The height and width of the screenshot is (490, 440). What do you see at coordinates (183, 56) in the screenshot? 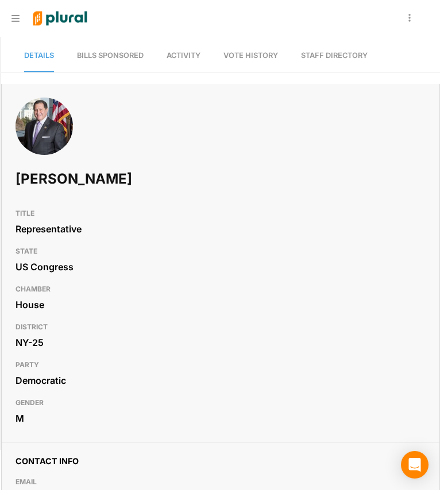
I see `a: Activity` at bounding box center [183, 56].